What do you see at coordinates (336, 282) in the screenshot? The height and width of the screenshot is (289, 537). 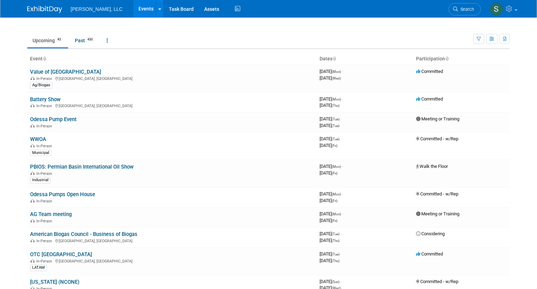 I see `span: (Sun)` at bounding box center [336, 282].